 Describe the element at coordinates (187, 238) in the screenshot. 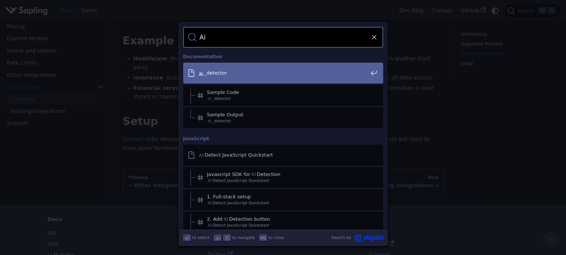

I see `svg: Enter key` at that location.